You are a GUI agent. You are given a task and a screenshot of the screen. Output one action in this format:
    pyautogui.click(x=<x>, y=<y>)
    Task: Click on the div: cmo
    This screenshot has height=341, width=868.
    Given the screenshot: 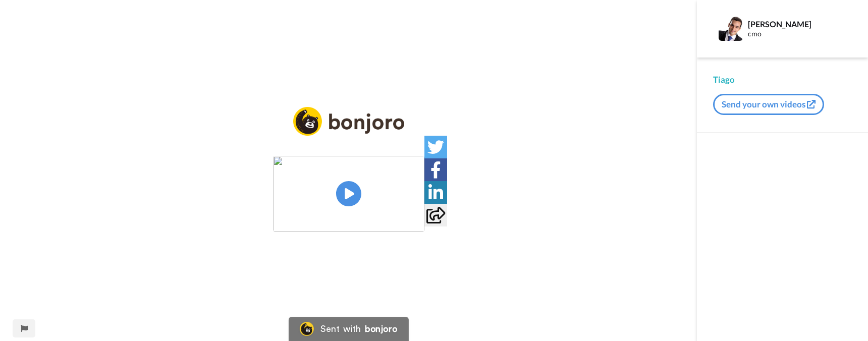 What is the action you would take?
    pyautogui.click(x=799, y=34)
    